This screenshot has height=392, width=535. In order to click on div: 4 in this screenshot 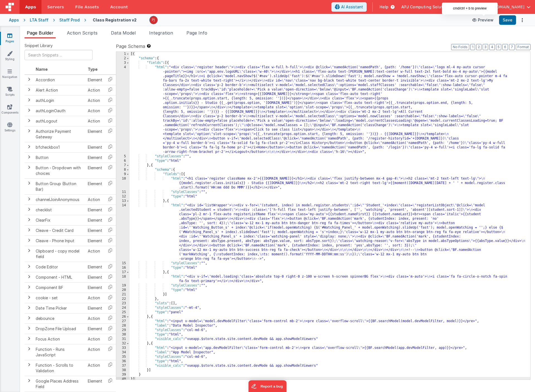, I will do `click(123, 110)`.